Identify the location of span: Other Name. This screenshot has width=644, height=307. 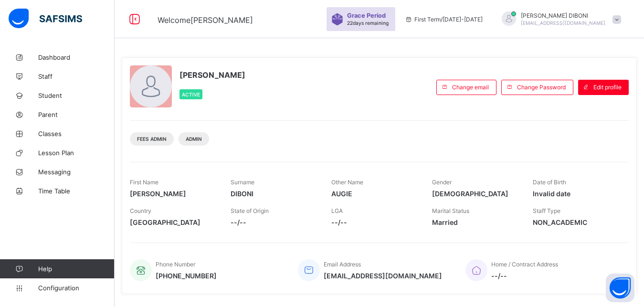
(347, 182).